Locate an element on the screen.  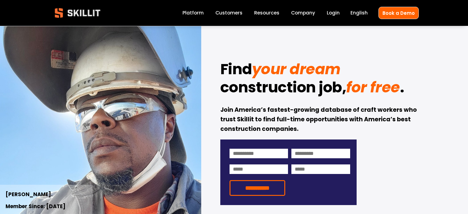
span: Resources is located at coordinates (267, 13).